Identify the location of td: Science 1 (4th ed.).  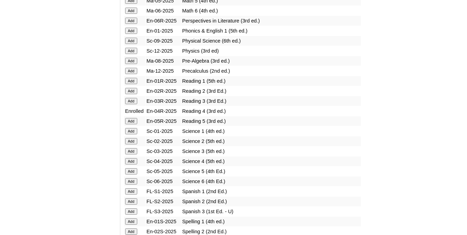
(271, 131).